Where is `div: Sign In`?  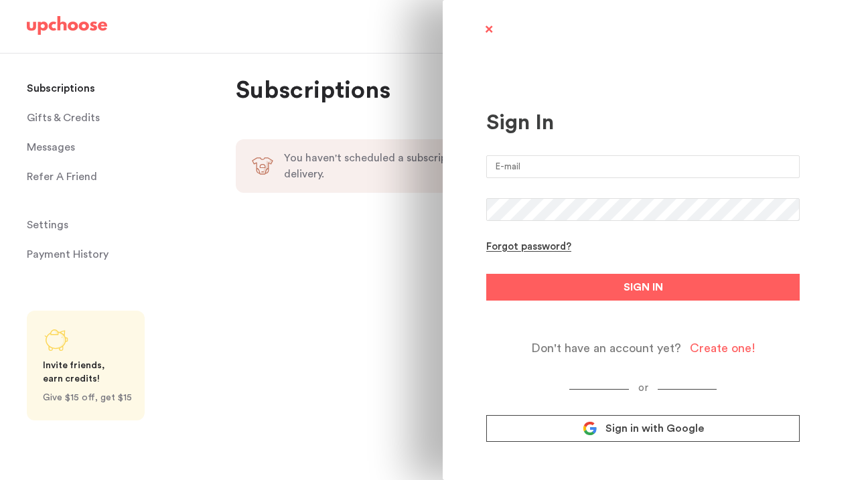
div: Sign In is located at coordinates (643, 122).